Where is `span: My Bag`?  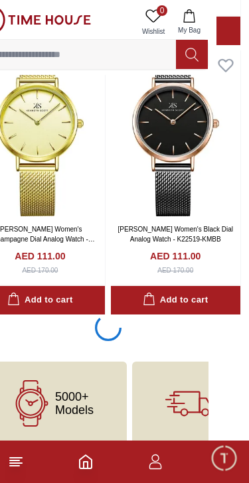 span: My Bag is located at coordinates (189, 30).